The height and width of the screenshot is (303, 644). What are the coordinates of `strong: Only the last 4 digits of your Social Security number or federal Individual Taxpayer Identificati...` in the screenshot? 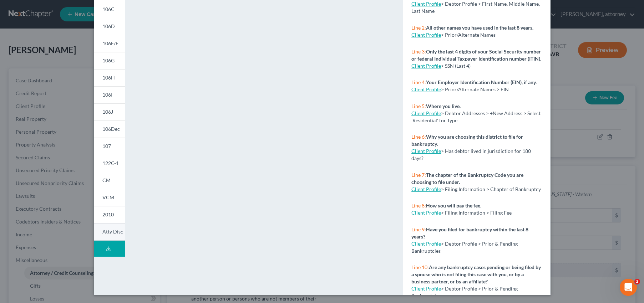 It's located at (477, 55).